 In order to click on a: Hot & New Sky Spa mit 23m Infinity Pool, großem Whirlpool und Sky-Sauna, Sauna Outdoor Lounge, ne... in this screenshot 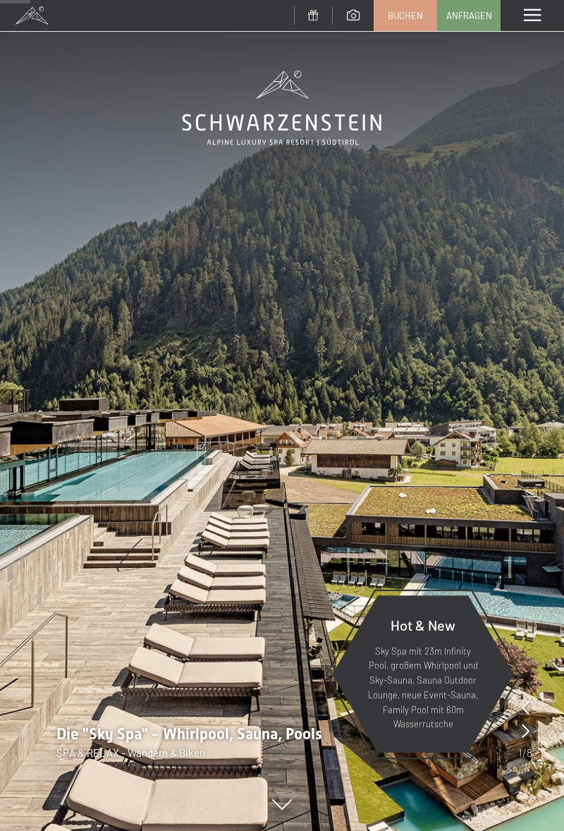, I will do `click(423, 673)`.